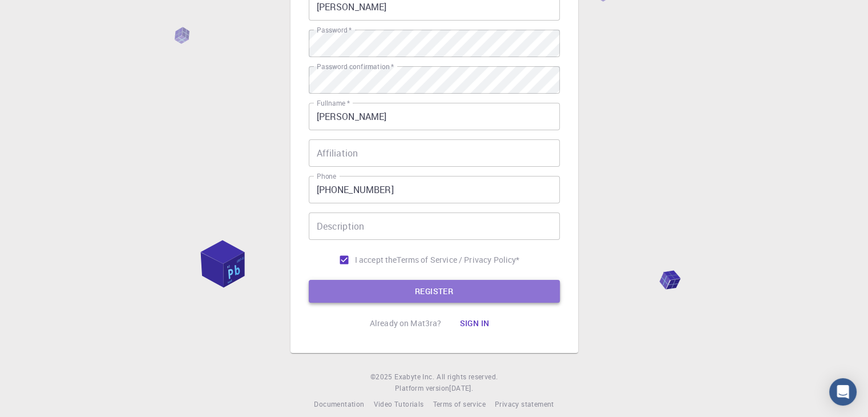 The image size is (868, 417). What do you see at coordinates (843, 392) in the screenshot?
I see `div: Open Intercom Messenger` at bounding box center [843, 392].